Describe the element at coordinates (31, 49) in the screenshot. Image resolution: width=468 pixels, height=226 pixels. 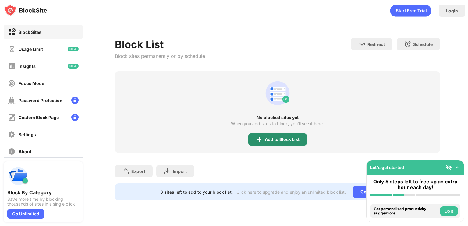
I see `div: Usage Limit` at that location.